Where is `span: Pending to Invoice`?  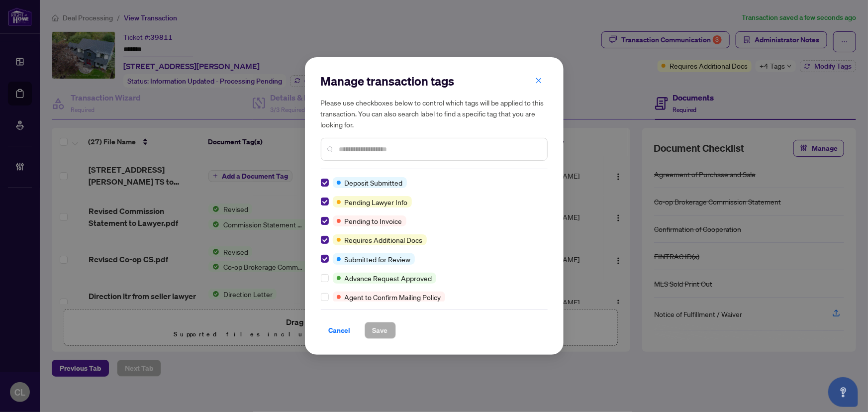
span: Pending to Invoice is located at coordinates (374, 221).